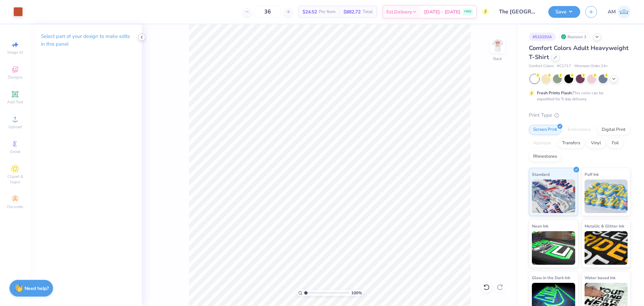  Describe the element at coordinates (15, 180) in the screenshot. I see `span: Clipart & logos` at that location.